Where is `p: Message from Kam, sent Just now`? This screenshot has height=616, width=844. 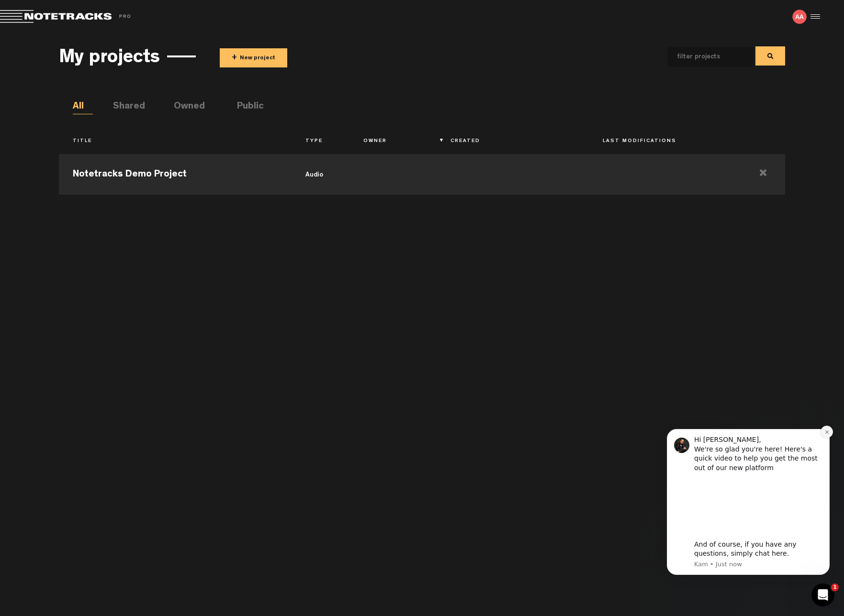 p: Message from Kam, sent Just now is located at coordinates (106, 145).